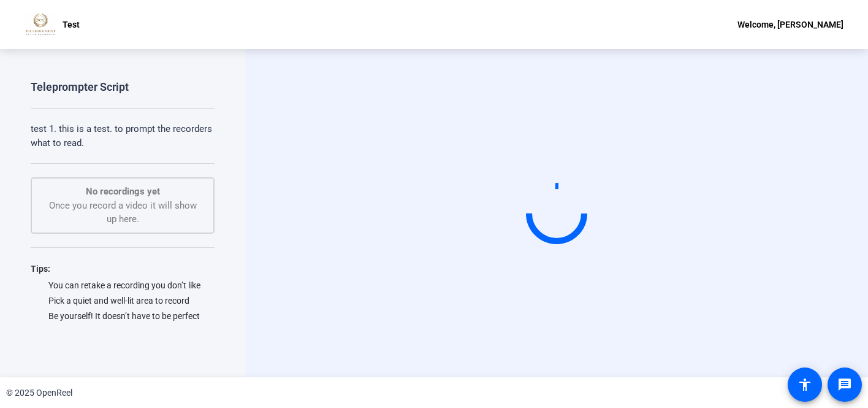 Image resolution: width=868 pixels, height=408 pixels. What do you see at coordinates (122, 316) in the screenshot?
I see `div: Be yourself! It doesn’t have to be perfect` at bounding box center [122, 316].